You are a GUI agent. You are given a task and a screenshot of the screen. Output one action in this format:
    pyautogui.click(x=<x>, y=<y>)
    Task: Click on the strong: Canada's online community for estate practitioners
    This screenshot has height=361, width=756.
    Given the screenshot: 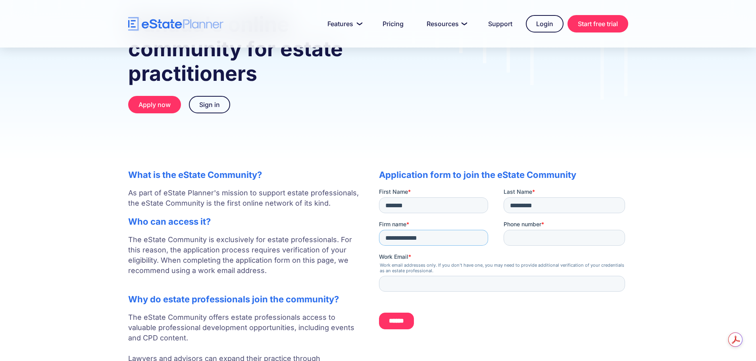 What is the action you would take?
    pyautogui.click(x=235, y=49)
    